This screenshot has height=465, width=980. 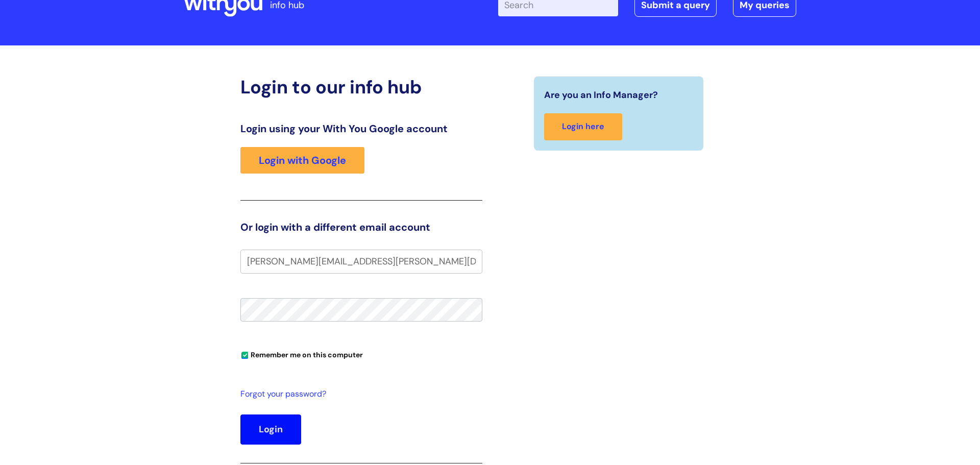 I want to click on a: Login here, so click(x=583, y=126).